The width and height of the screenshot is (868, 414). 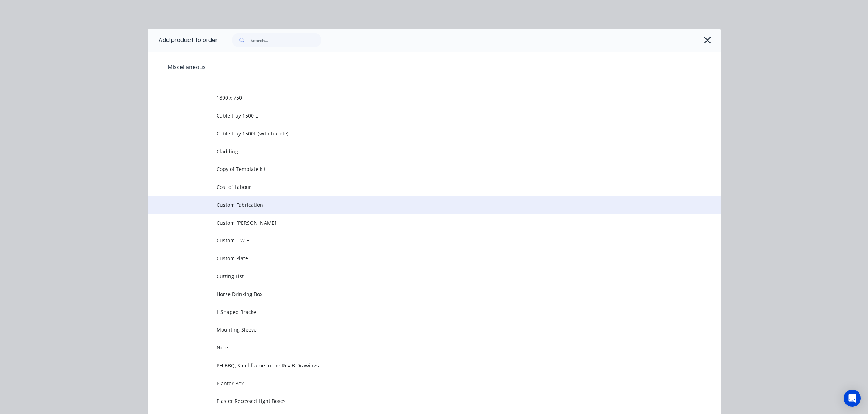 What do you see at coordinates (418, 258) in the screenshot?
I see `span: Custom Plate` at bounding box center [418, 258].